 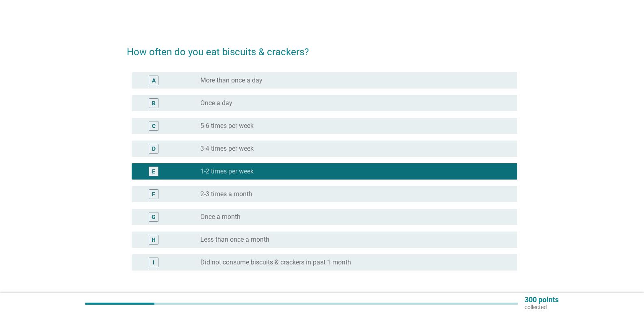 What do you see at coordinates (153, 217) in the screenshot?
I see `div: G` at bounding box center [153, 217].